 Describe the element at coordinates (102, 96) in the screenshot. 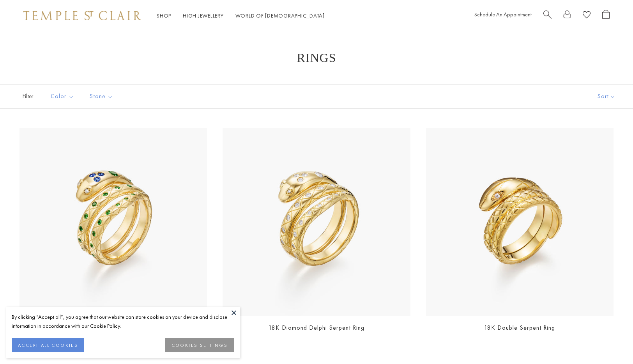

I see `span: Stone` at that location.